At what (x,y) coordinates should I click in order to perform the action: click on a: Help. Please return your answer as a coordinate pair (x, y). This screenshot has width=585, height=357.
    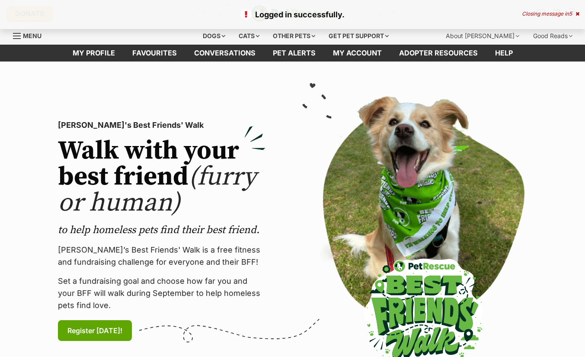
    Looking at the image, I should click on (504, 53).